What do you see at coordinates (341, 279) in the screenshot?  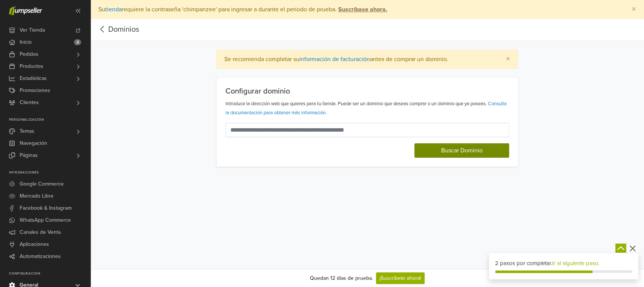 I see `div: Quedan 12 días de prueba.` at bounding box center [341, 279].